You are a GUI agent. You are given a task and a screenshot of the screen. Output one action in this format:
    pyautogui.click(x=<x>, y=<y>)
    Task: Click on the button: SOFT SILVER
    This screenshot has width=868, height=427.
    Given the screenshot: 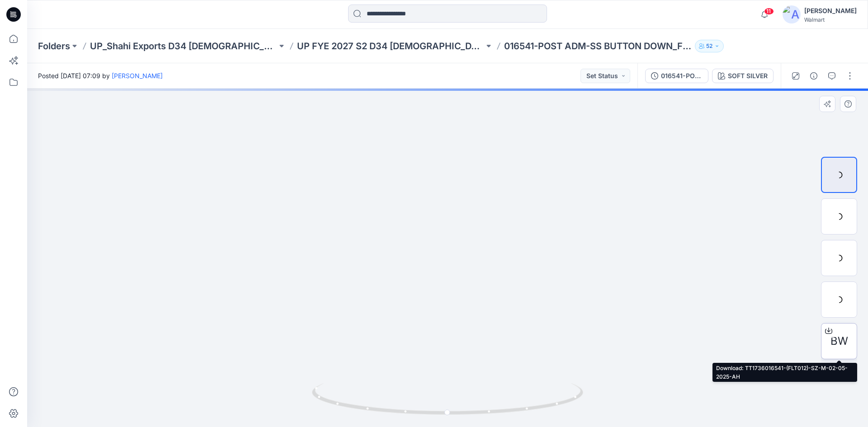 What is the action you would take?
    pyautogui.click(x=743, y=76)
    